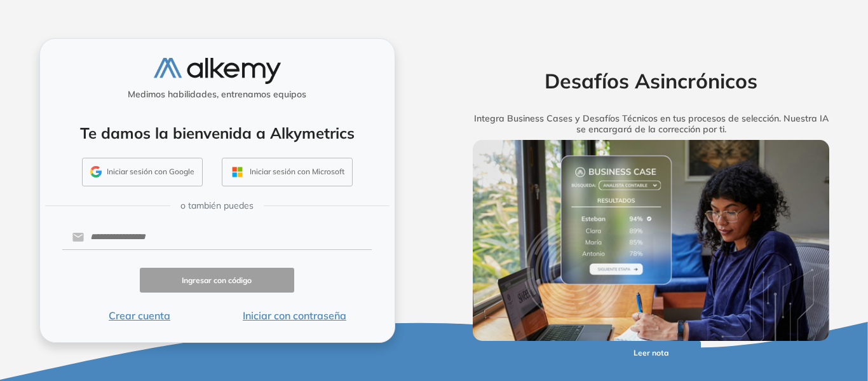 This screenshot has height=381, width=868. Describe the element at coordinates (651, 354) in the screenshot. I see `button: Leer nota` at that location.